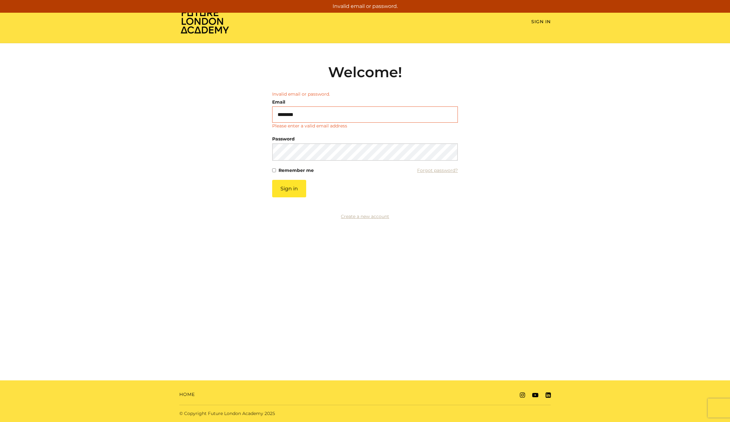 The height and width of the screenshot is (422, 730). Describe the element at coordinates (205, 21) in the screenshot. I see `img: Home Page` at that location.